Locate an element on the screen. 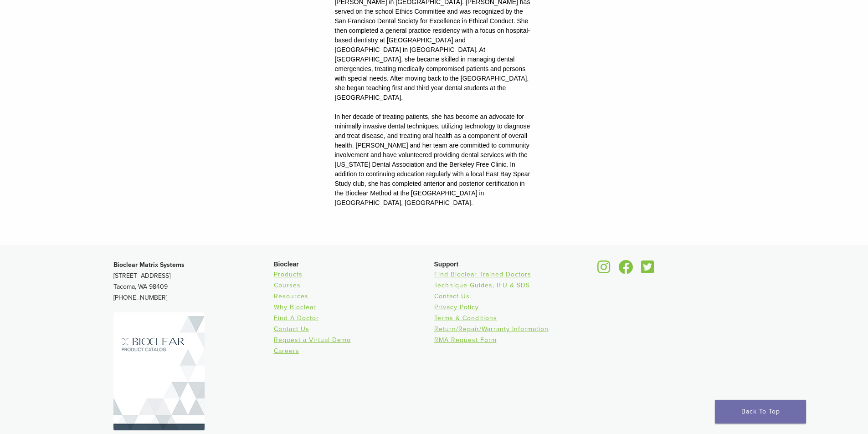 This screenshot has height=434, width=868. img: Bioclear is located at coordinates (159, 371).